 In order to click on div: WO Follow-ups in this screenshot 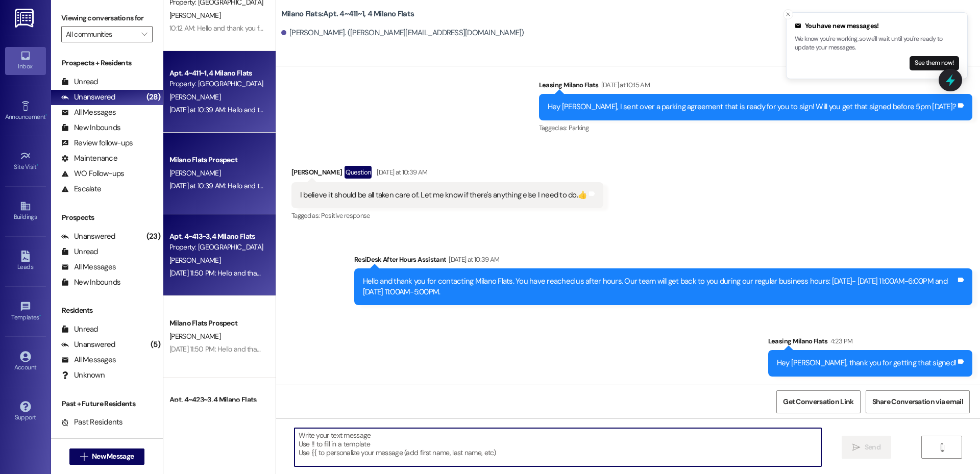, I will do `click(92, 174)`.